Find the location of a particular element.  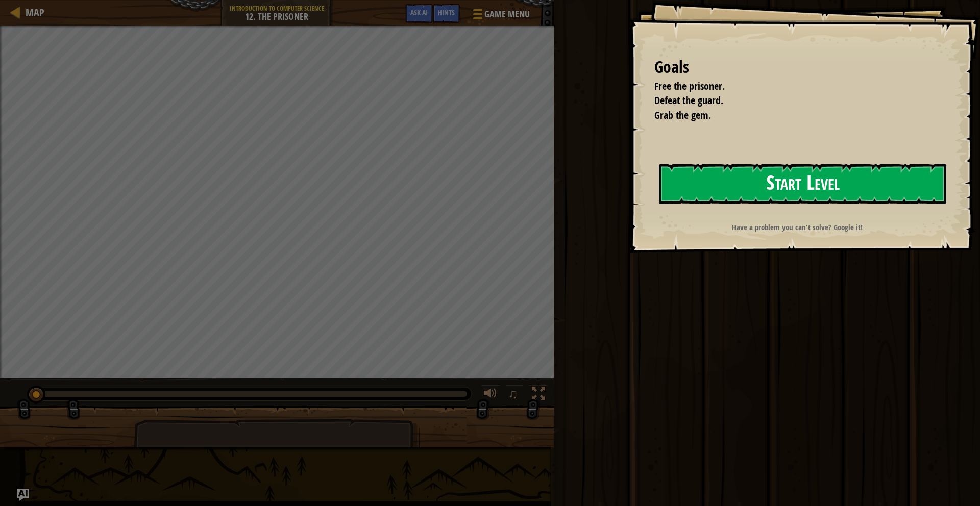

li: Defeat the guard. is located at coordinates (791, 101).